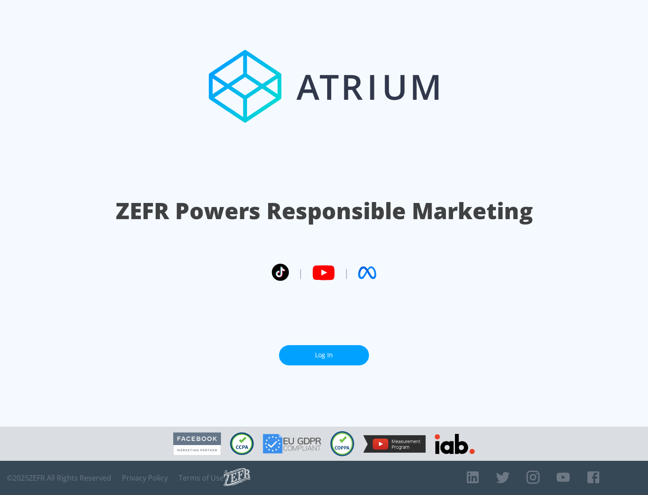 This screenshot has height=495, width=648. Describe the element at coordinates (59, 478) in the screenshot. I see `span: © 2025 ZEFR All Rights Reserved` at that location.